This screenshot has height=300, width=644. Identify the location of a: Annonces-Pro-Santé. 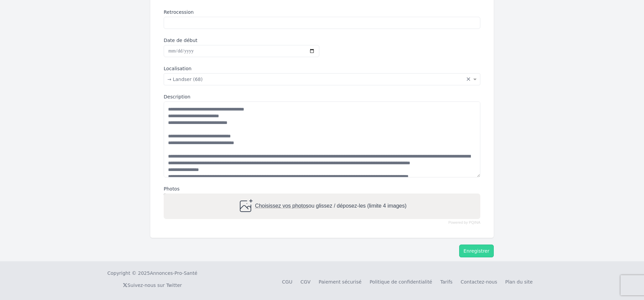
(173, 273).